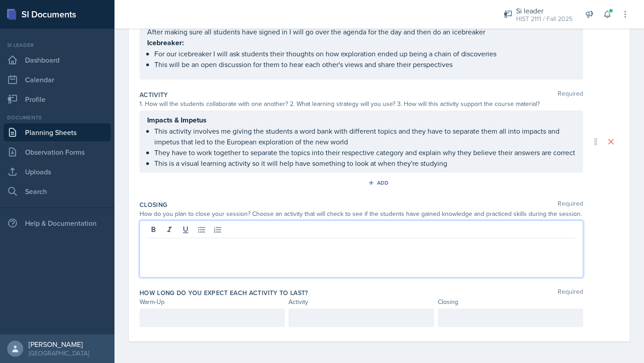  What do you see at coordinates (544, 19) in the screenshot?
I see `div: HIST 2111 / Fall 2025` at bounding box center [544, 19].